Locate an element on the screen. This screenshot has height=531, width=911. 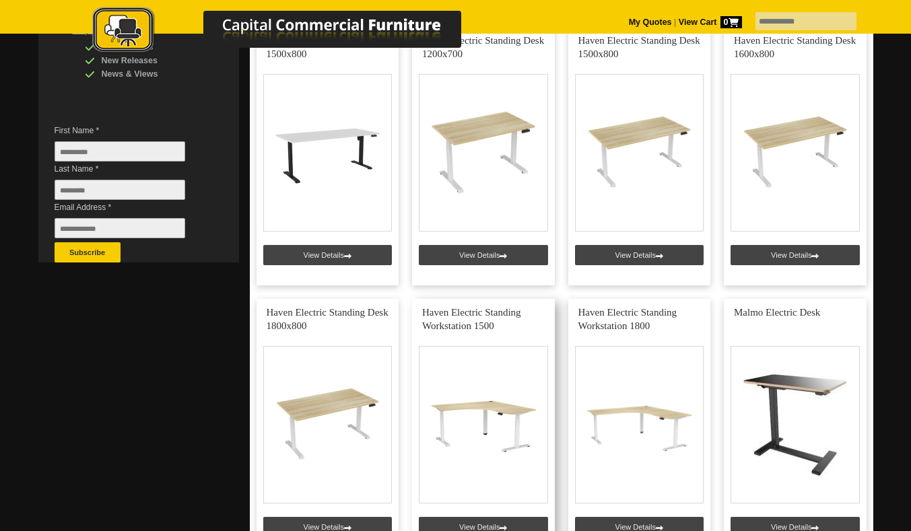
input: Email Address * is located at coordinates (120, 228).